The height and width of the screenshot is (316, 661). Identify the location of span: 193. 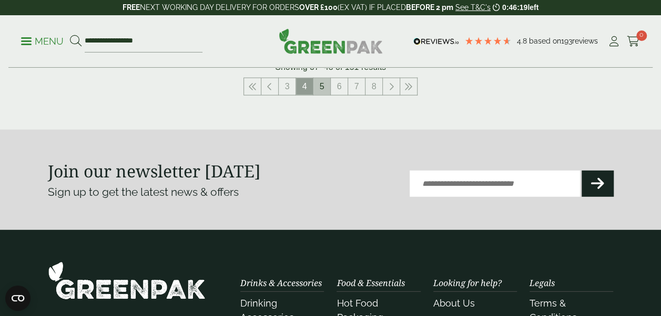
(566, 41).